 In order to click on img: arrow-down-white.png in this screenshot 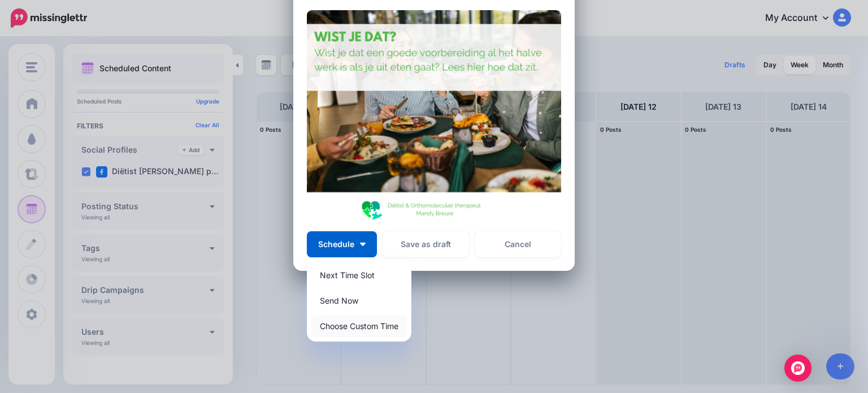, I will do `click(362, 244)`.